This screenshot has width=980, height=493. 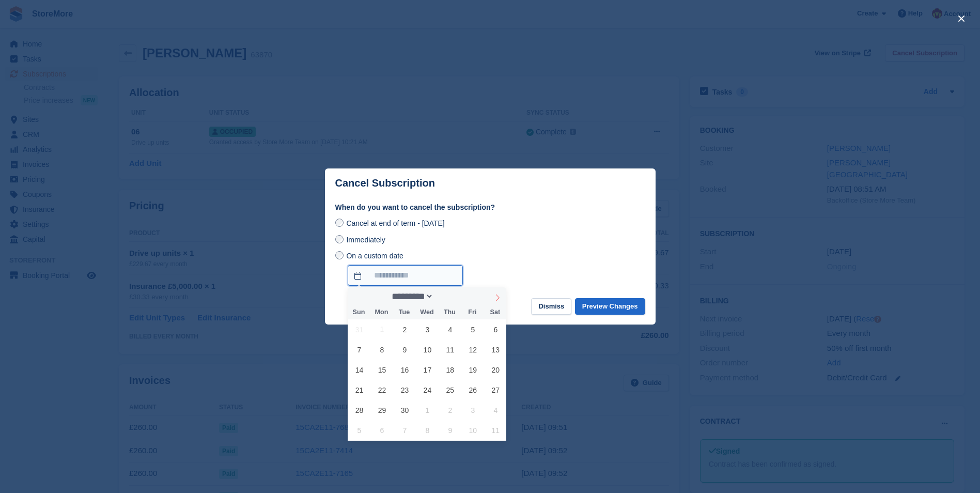 I want to click on span: September 2, 2025, so click(x=405, y=329).